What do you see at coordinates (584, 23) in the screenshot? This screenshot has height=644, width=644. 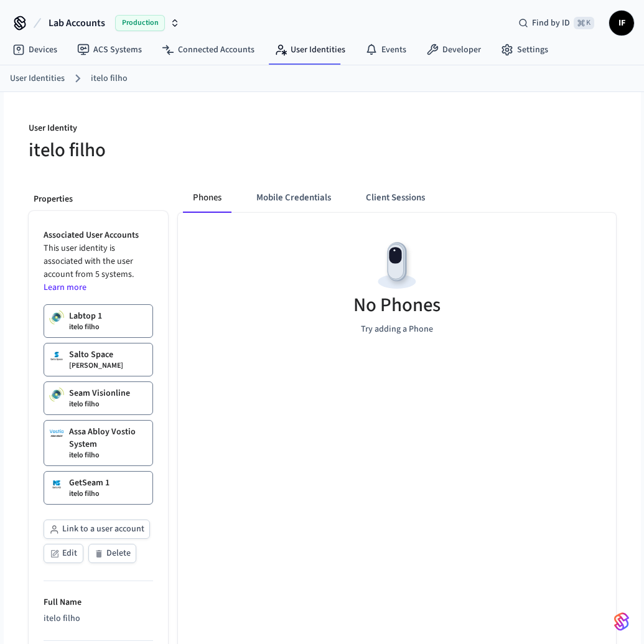 I see `span: ⌘ K` at bounding box center [584, 23].